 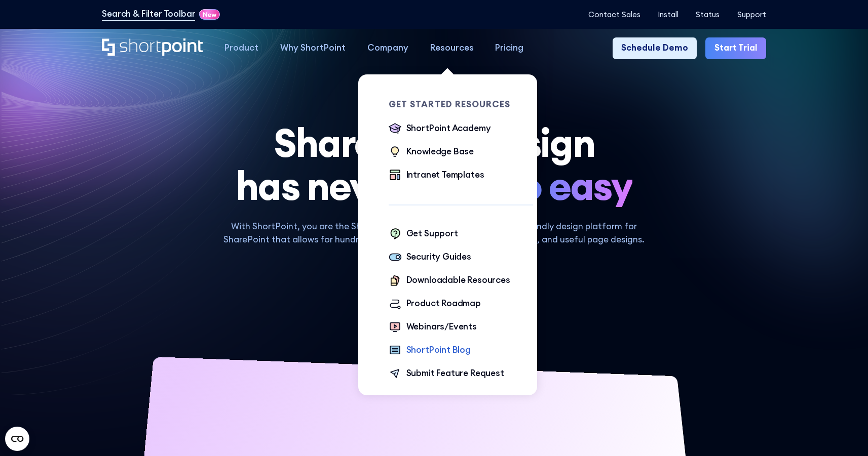 What do you see at coordinates (708, 14) in the screenshot?
I see `a: Status` at bounding box center [708, 14].